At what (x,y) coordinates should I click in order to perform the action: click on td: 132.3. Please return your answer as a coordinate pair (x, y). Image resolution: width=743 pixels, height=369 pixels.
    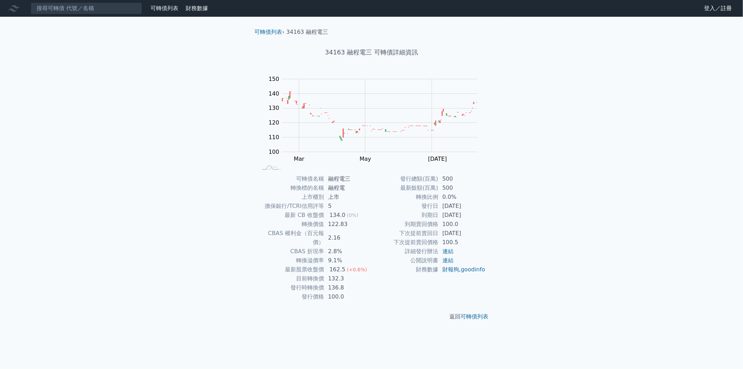
    Looking at the image, I should click on (348, 278).